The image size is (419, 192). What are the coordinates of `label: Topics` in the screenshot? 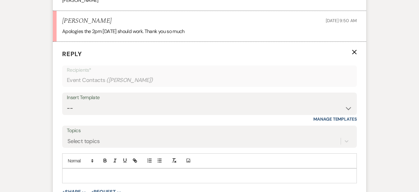 It's located at (210, 130).